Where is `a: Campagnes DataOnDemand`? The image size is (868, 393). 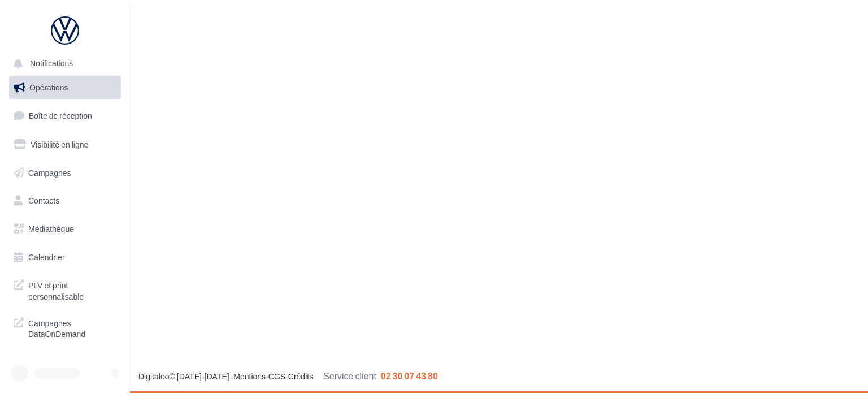 a: Campagnes DataOnDemand is located at coordinates (65, 328).